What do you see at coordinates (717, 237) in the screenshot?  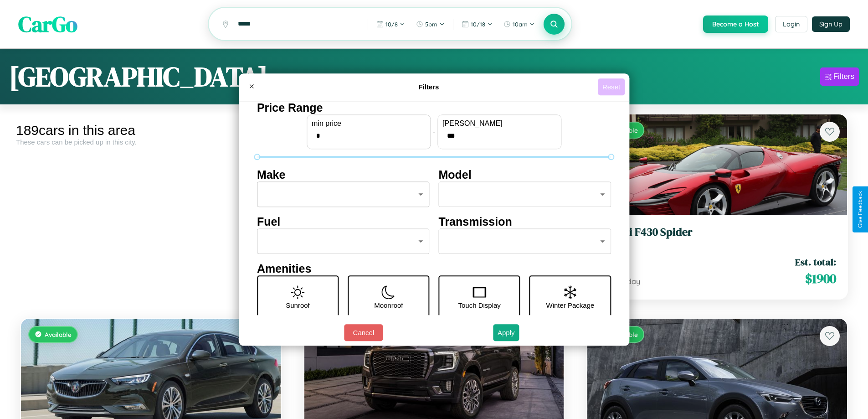 I see `a: Ferrari F430 Spider2016` at bounding box center [717, 237].